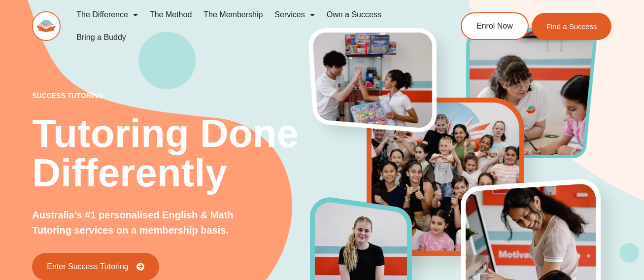 Image resolution: width=644 pixels, height=280 pixels. I want to click on nav: Menu, so click(249, 26).